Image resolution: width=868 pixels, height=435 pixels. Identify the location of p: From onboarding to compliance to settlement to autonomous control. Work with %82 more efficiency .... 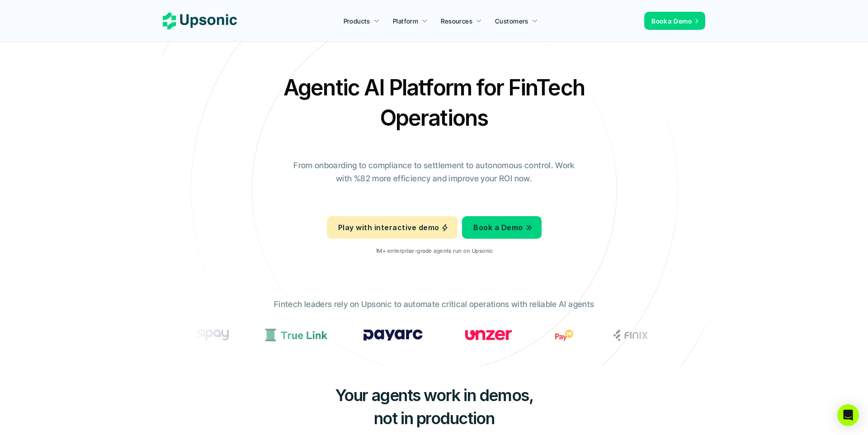
(434, 172).